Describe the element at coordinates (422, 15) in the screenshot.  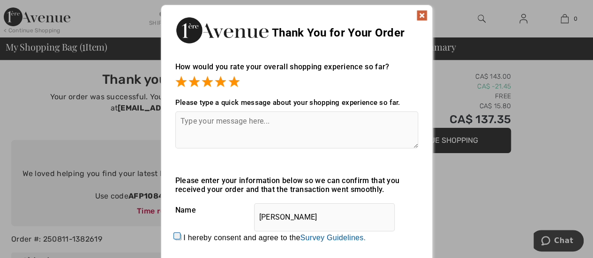
I see `img: x` at that location.